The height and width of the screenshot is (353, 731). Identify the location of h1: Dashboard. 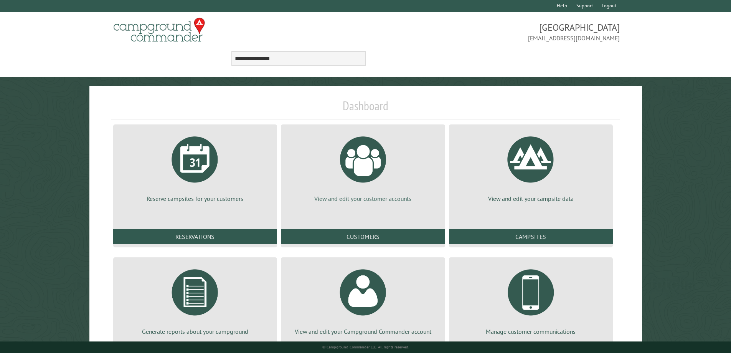
(366, 109).